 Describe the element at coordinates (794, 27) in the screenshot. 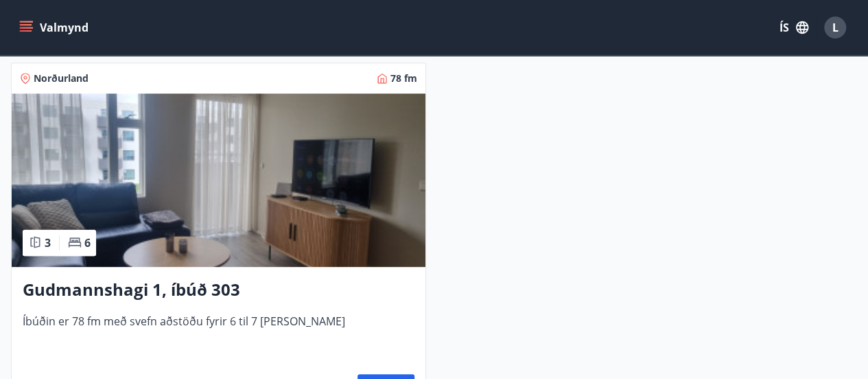

I see `button: ÍS` at that location.